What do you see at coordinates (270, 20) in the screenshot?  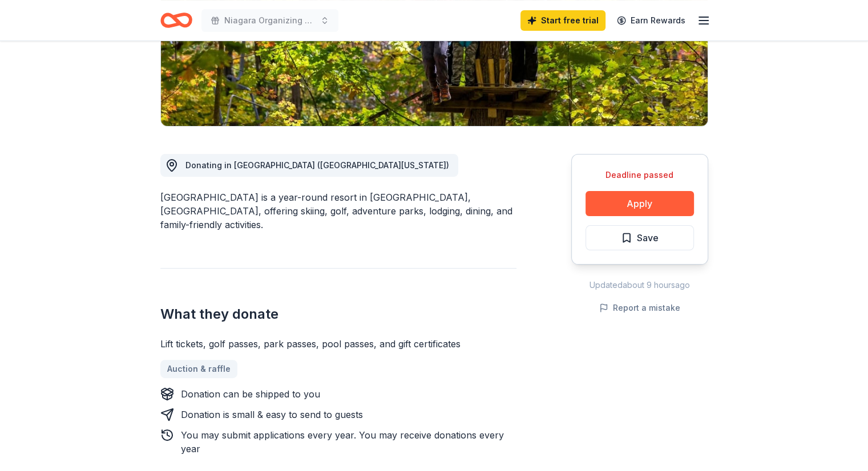 I see `button: Niagara Organizing Alliance for Hope, Inc.'s Gala Awards & Auction a Night with the Stars` at bounding box center [270, 20].